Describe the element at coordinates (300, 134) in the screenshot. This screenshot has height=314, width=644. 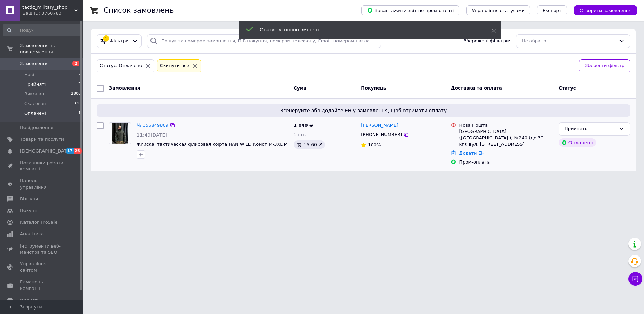
I see `span: 1 шт.` at that location.